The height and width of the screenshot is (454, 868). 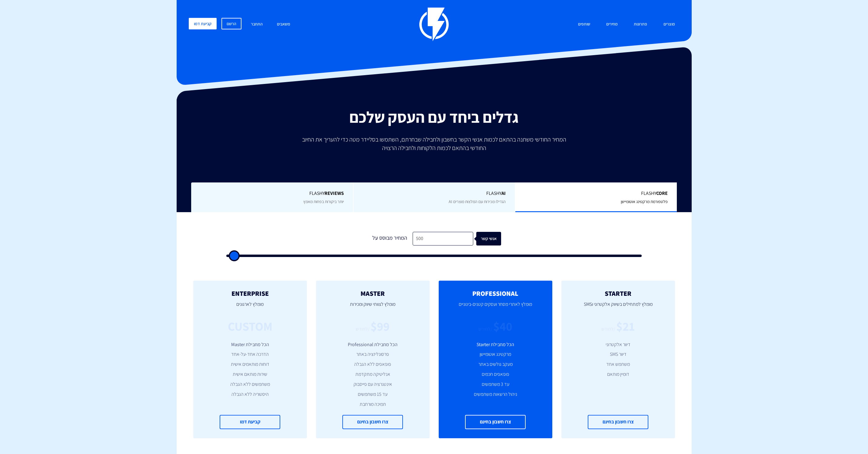 I want to click on li: אינטגרציה עם פייסבוק, so click(x=372, y=384).